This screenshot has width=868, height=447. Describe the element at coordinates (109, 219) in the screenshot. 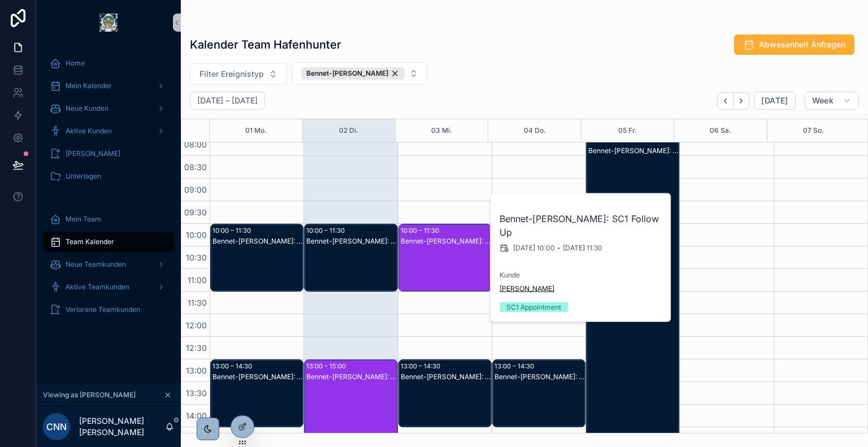

I see `a: Mein Team` at that location.